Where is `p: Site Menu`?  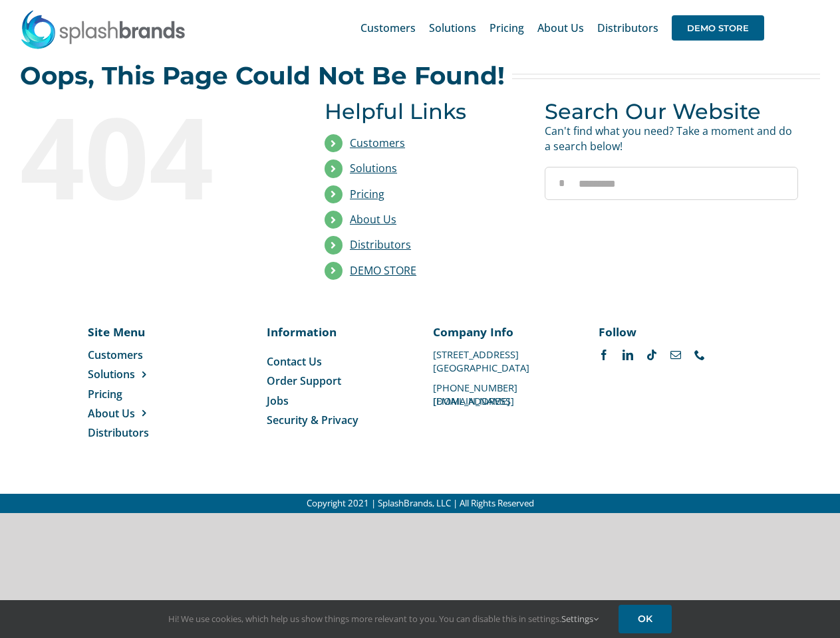
p: Site Menu is located at coordinates (132, 332).